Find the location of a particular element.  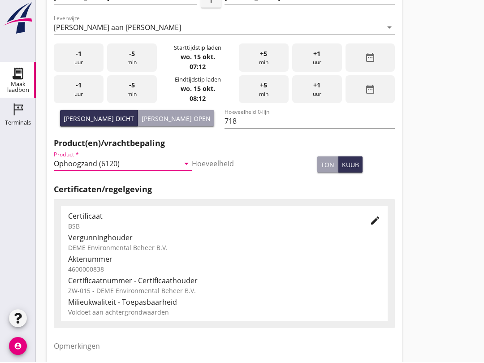

input: Product * is located at coordinates (116, 164).